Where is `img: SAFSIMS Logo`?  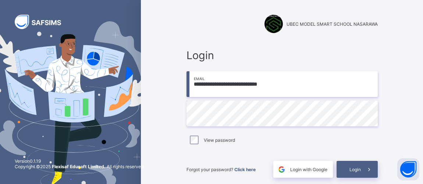 img: SAFSIMS Logo is located at coordinates (42, 22).